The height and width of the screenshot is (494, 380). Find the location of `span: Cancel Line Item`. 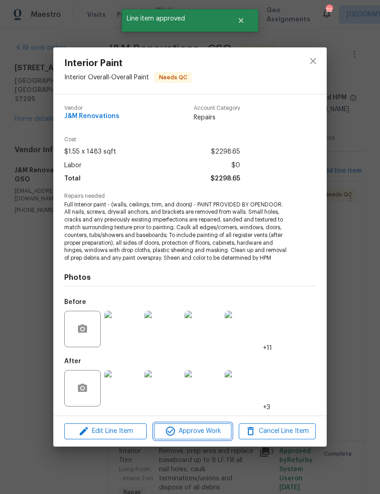

span: Cancel Line Item is located at coordinates (277, 431).